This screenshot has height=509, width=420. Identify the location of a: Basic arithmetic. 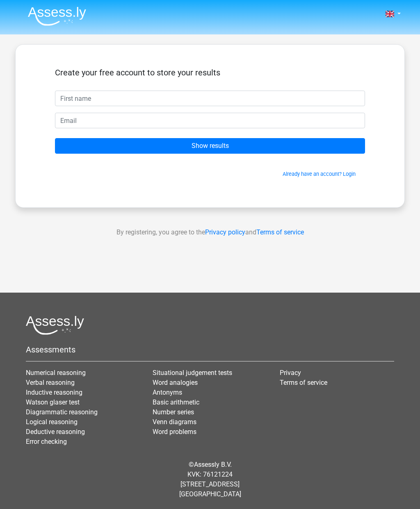
(175, 402).